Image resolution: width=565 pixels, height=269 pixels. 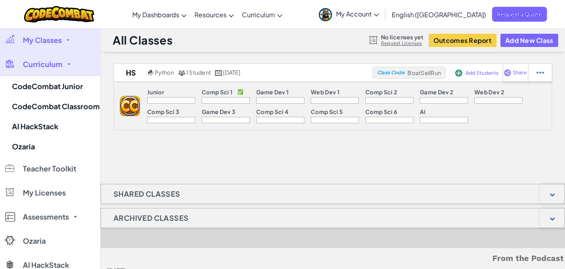 What do you see at coordinates (151, 73) in the screenshot?
I see `img: python.png` at bounding box center [151, 73].